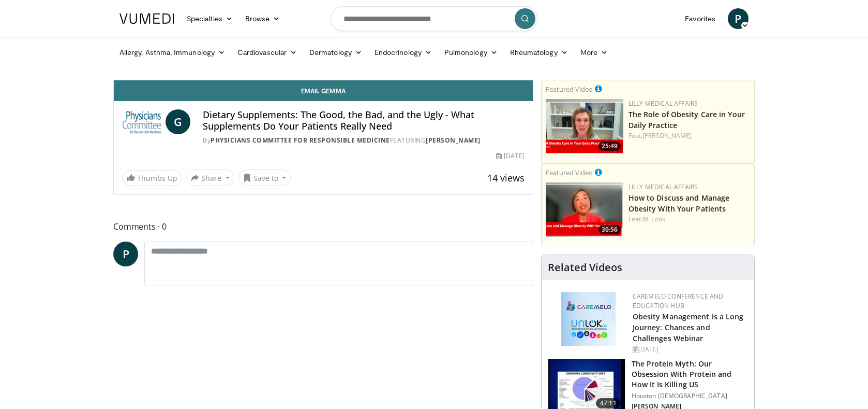 Image resolution: width=868 pixels, height=409 pixels. I want to click on div: By FEATURING, so click(363, 141).